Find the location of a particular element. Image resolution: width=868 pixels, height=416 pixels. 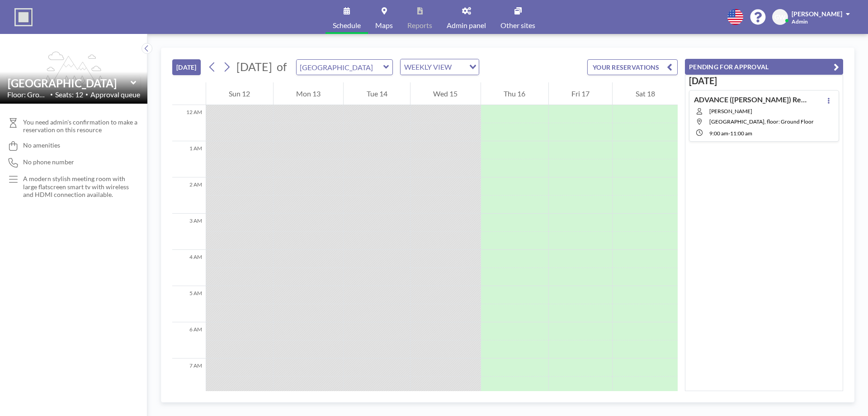

span: Other sites is located at coordinates (518, 25).